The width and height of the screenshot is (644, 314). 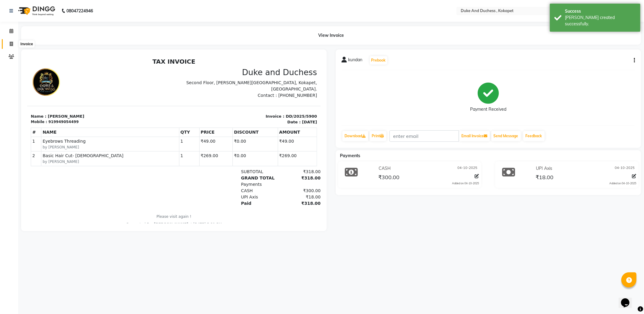 What do you see at coordinates (220, 61) in the screenshot?
I see `p: Invoice : DD/2025/5900` at bounding box center [220, 61].